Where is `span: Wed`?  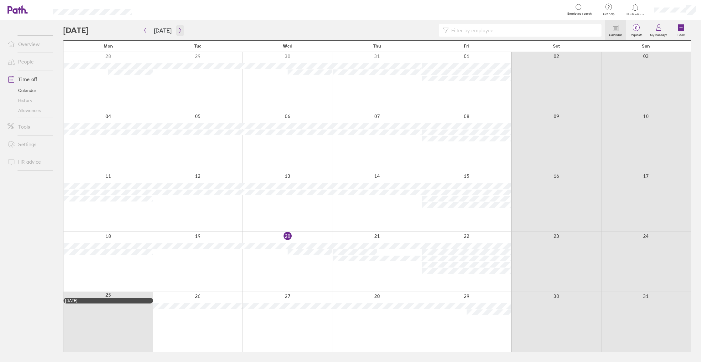
span: Wed is located at coordinates (288, 46).